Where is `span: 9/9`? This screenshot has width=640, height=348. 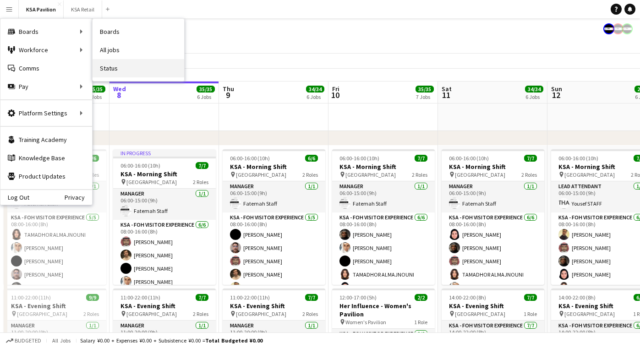 span: 9/9 is located at coordinates (93, 297).